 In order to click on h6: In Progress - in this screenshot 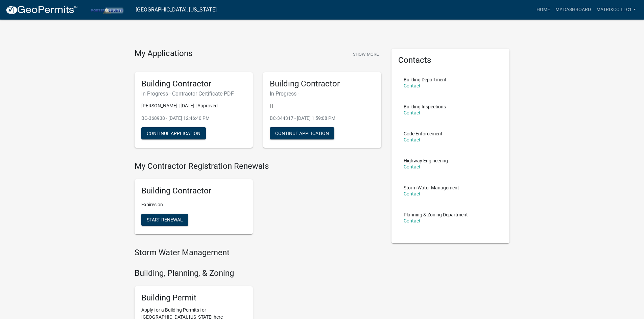, I will do `click(322, 94)`.